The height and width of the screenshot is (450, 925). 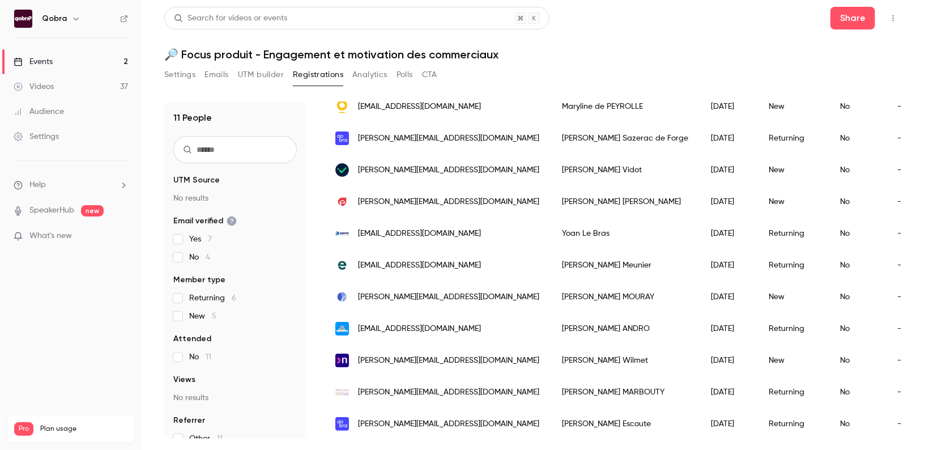 What do you see at coordinates (37, 185) in the screenshot?
I see `span: Help` at bounding box center [37, 185].